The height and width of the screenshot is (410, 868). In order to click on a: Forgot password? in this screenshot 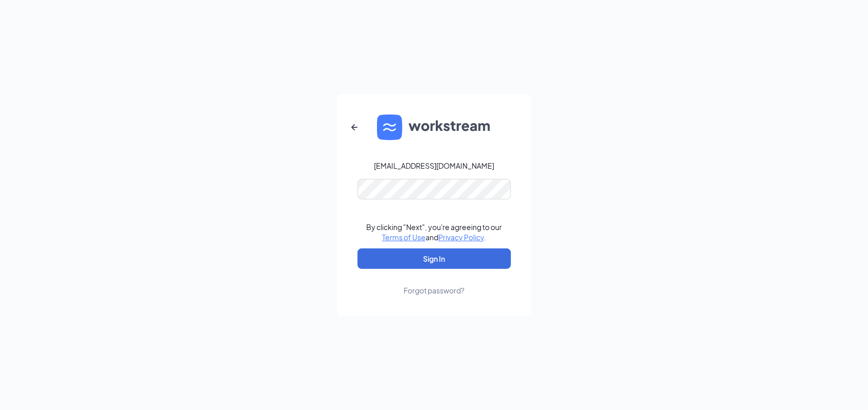, I will do `click(434, 282)`.